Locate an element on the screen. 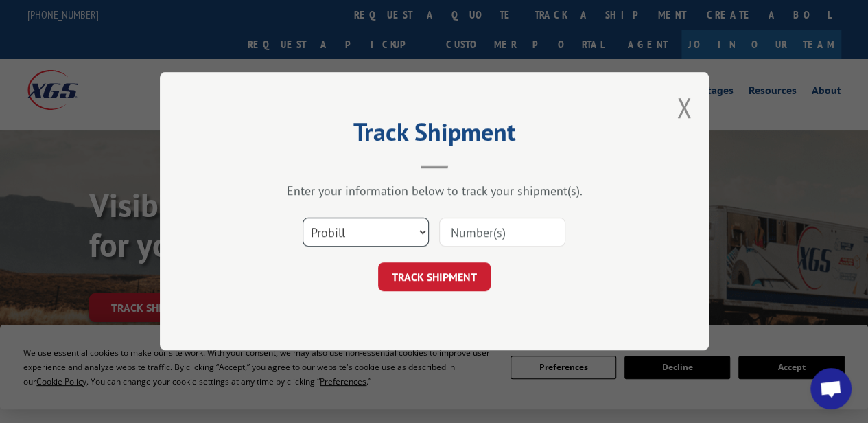  input: Number(s) is located at coordinates (502, 233).